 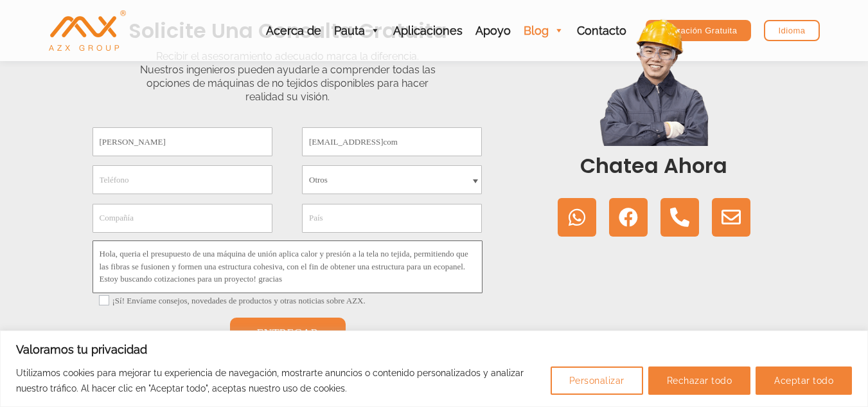 I want to click on font: Aceptar todo, so click(x=804, y=381).